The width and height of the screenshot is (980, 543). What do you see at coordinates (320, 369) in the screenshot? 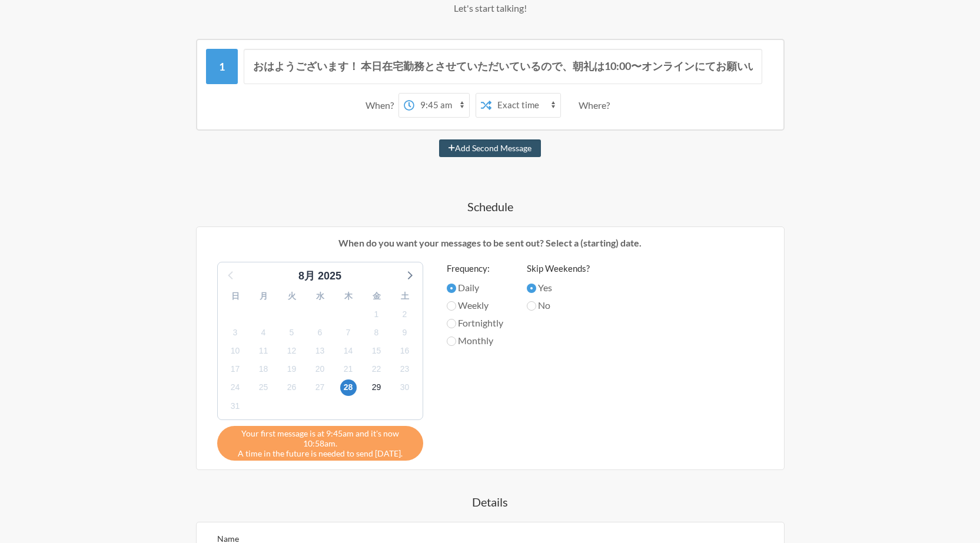
I see `span: 2025年9月20日土曜日` at bounding box center [320, 369].